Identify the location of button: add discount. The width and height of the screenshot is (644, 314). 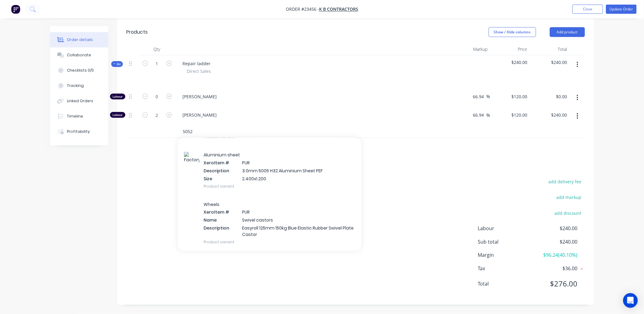
(568, 213).